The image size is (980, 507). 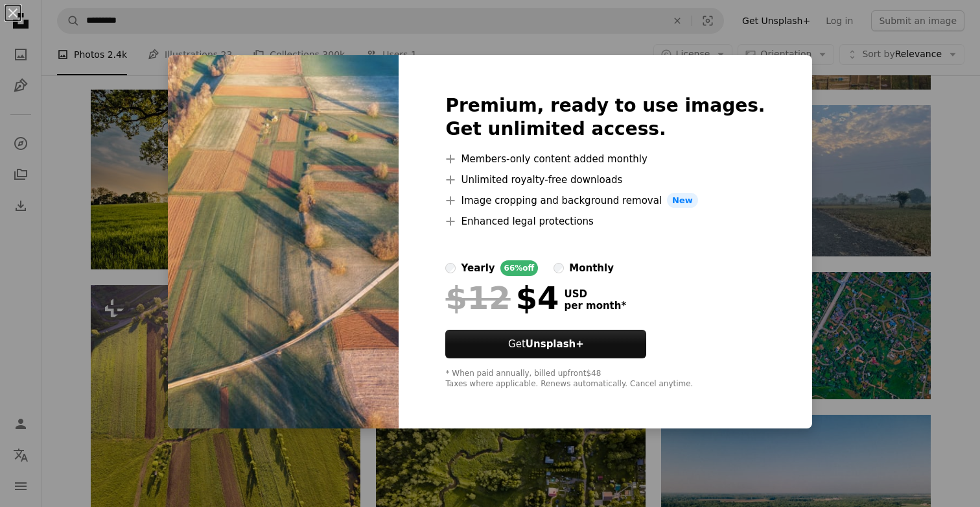 What do you see at coordinates (605, 221) in the screenshot?
I see `li: Enhanced legal protections` at bounding box center [605, 221].